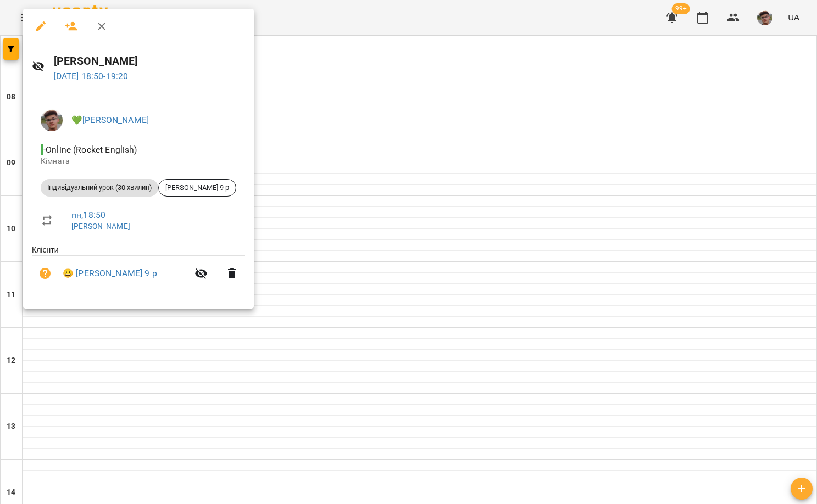  What do you see at coordinates (90, 150) in the screenshot?
I see `span: - Online (Rocket English)` at bounding box center [90, 150].